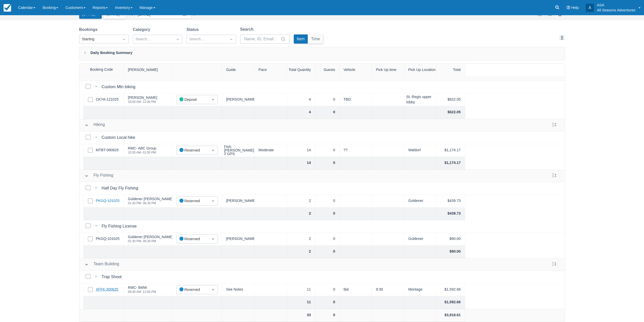 The height and width of the screenshot is (322, 644). I want to click on div: St. Regis upper lobby, so click(421, 99).